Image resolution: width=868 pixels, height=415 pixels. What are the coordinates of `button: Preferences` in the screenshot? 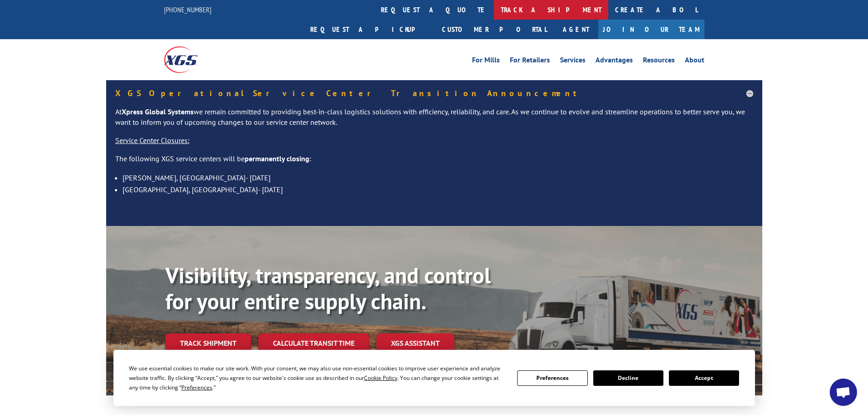 It's located at (552, 378).